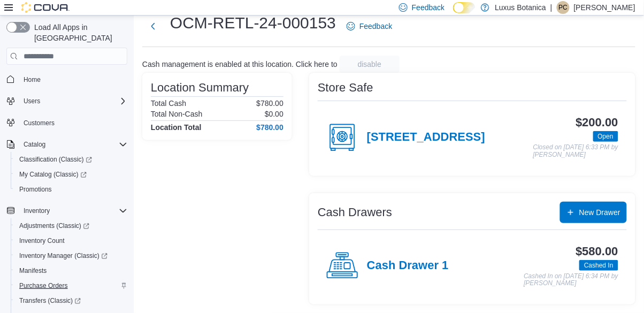 This screenshot has width=644, height=313. Describe the element at coordinates (35, 189) in the screenshot. I see `a: Promotions` at that location.